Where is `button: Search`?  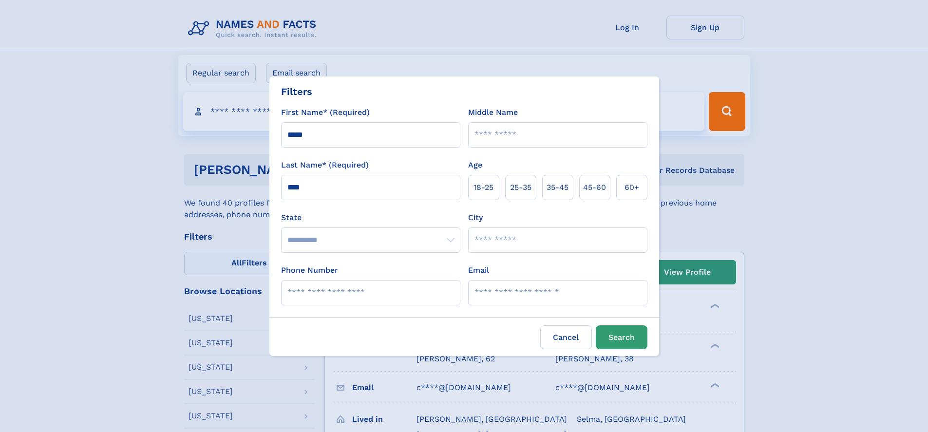 button: Search is located at coordinates (622, 337).